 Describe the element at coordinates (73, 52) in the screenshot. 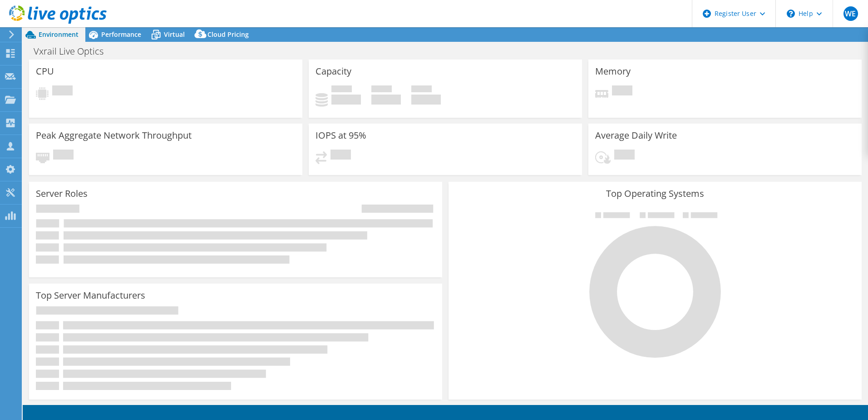

I see `h1: Vxrail Live Optics` at that location.